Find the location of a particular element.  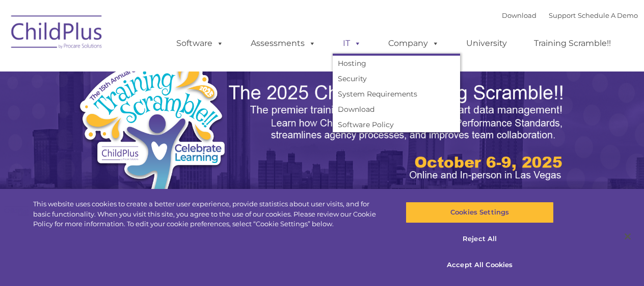

a: Assessments is located at coordinates (283, 43).